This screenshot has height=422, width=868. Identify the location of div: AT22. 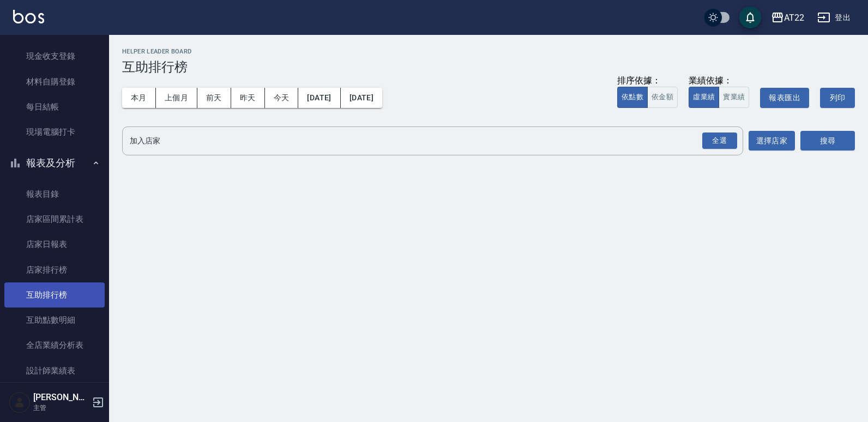
(794, 18).